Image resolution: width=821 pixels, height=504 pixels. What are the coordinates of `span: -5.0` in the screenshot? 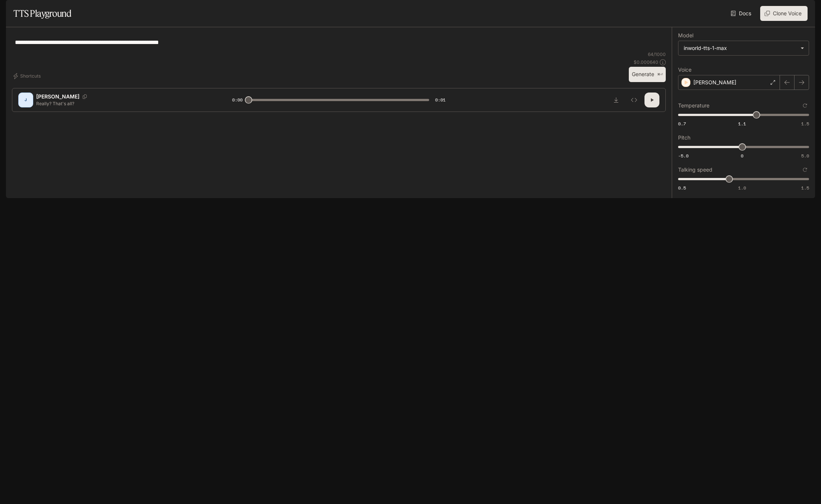 It's located at (683, 155).